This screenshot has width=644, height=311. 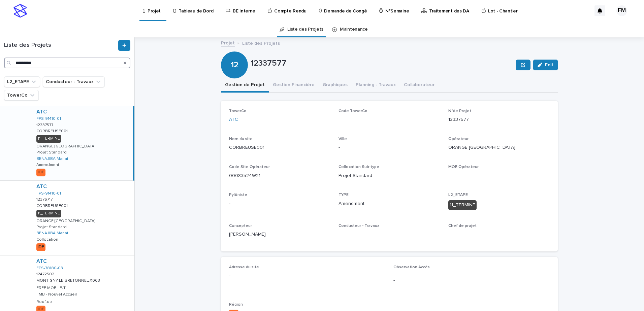 What do you see at coordinates (353, 111) in the screenshot?
I see `span: Code TowerCo` at bounding box center [353, 111].